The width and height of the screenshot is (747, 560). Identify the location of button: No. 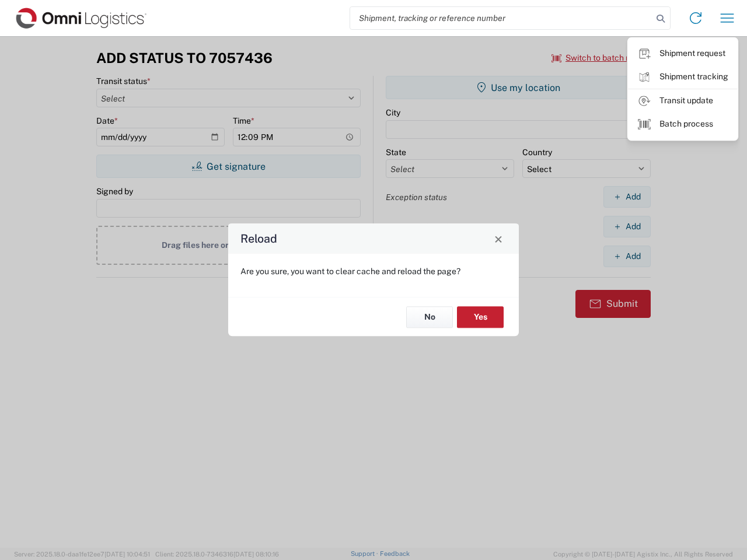
(429, 316).